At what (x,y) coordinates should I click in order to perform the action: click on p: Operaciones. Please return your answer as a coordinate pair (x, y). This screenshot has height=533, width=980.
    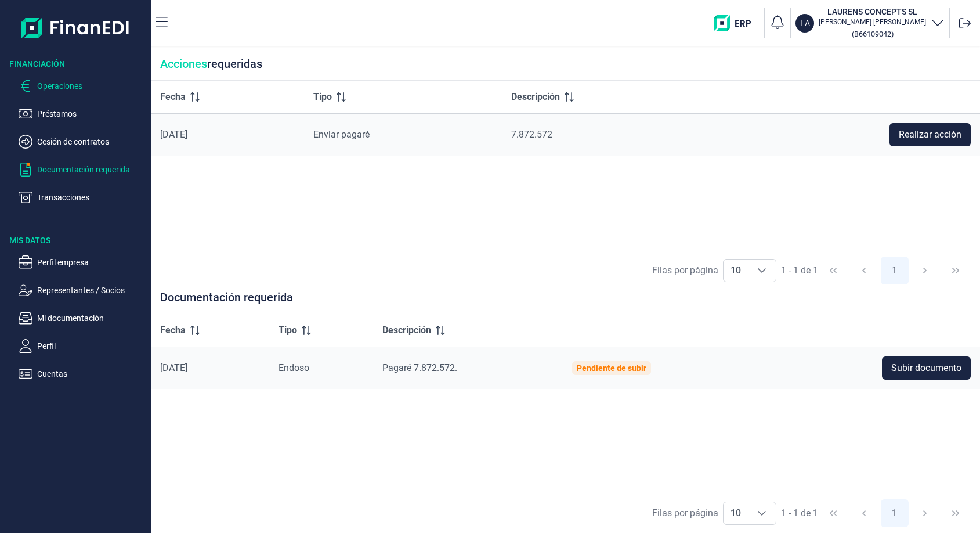
    Looking at the image, I should click on (92, 86).